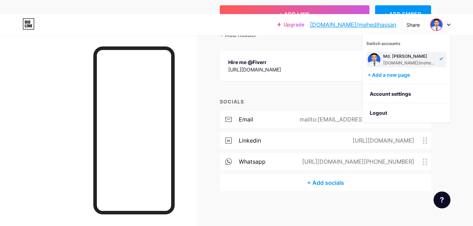 The width and height of the screenshot is (473, 226). I want to click on div: Keywords by Traffic, so click(98, 44).